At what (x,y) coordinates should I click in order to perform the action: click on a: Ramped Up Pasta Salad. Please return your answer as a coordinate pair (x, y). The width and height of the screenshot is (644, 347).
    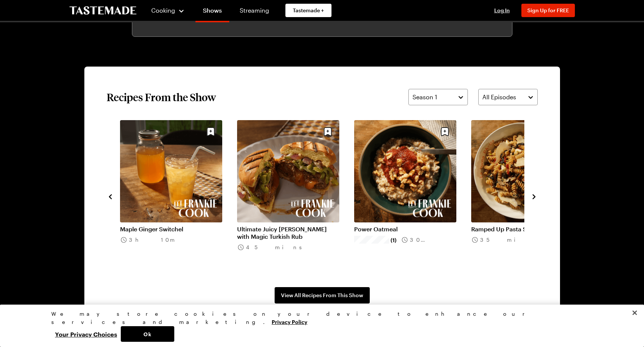
    Looking at the image, I should click on (522, 229).